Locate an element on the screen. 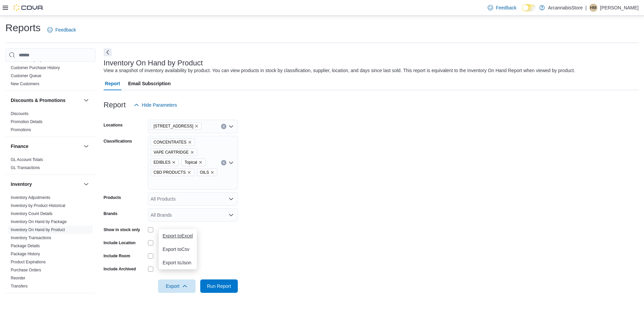  span: Export to Csv is located at coordinates (178, 250).